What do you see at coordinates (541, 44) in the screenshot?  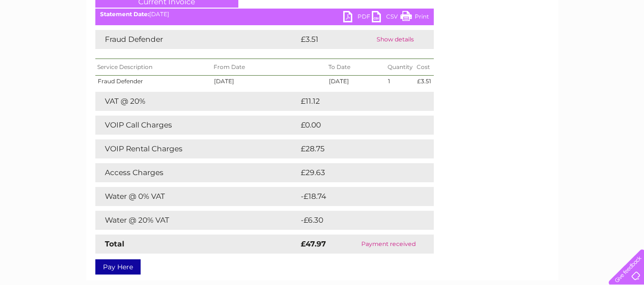 I see `a: Telecoms` at bounding box center [541, 44].